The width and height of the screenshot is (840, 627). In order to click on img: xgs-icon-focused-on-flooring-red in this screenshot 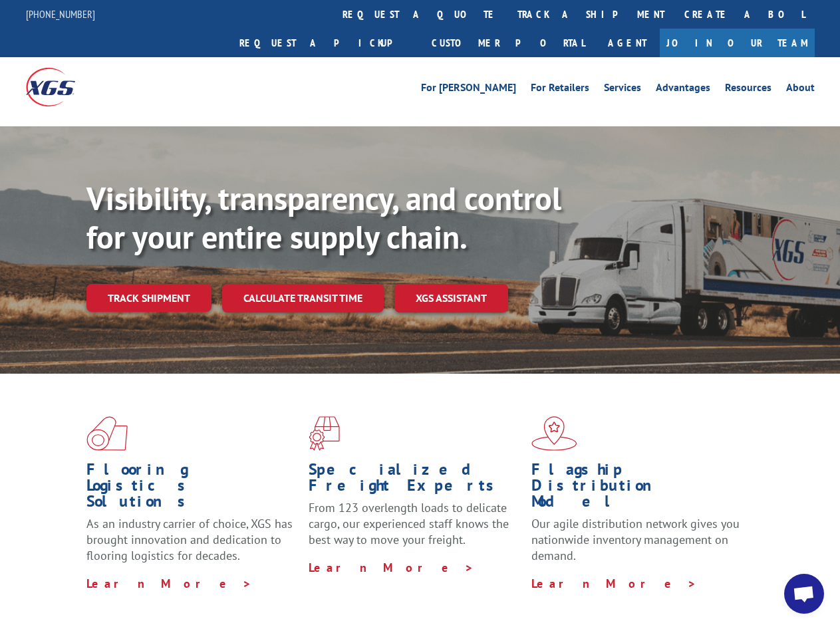, I will do `click(324, 433)`.